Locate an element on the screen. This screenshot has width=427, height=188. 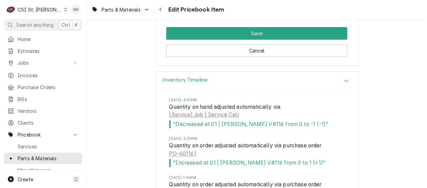
span: K is located at coordinates (76, 25).